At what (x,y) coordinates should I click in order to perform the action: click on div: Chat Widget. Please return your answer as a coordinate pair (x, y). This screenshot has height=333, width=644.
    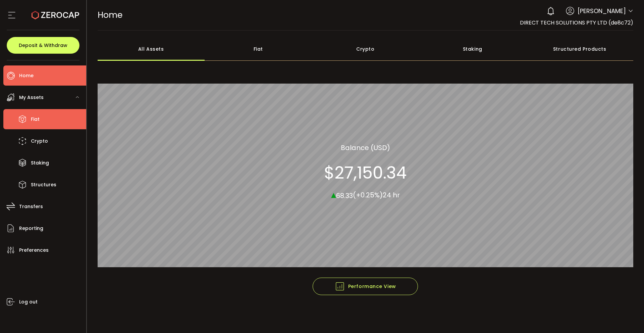
    Looking at the image, I should click on (627, 316).